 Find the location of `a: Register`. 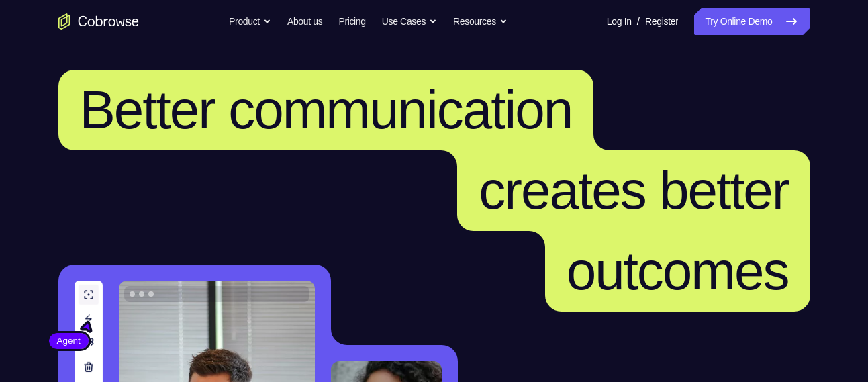

a: Register is located at coordinates (662, 22).